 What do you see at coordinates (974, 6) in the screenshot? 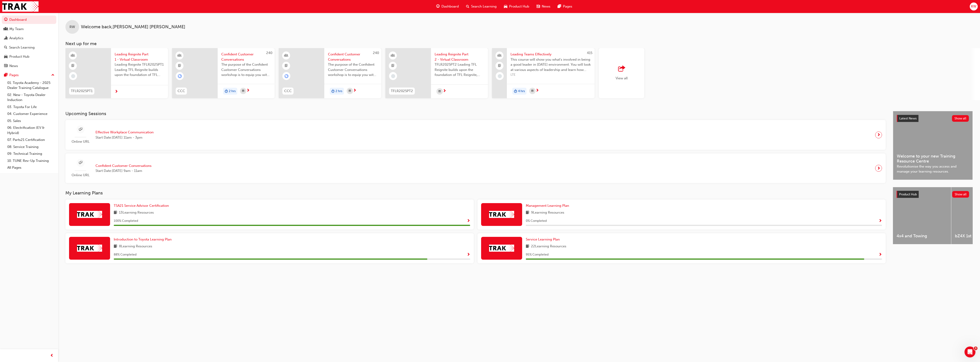
I see `span: RW` at bounding box center [974, 6].